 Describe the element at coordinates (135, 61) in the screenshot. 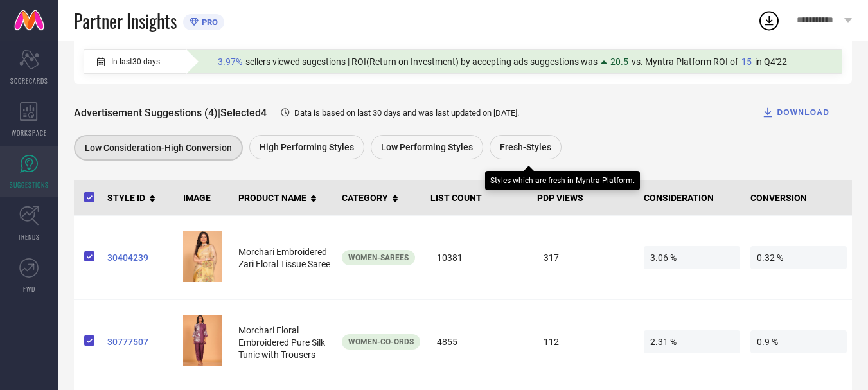

I see `span: In last 30 days` at that location.